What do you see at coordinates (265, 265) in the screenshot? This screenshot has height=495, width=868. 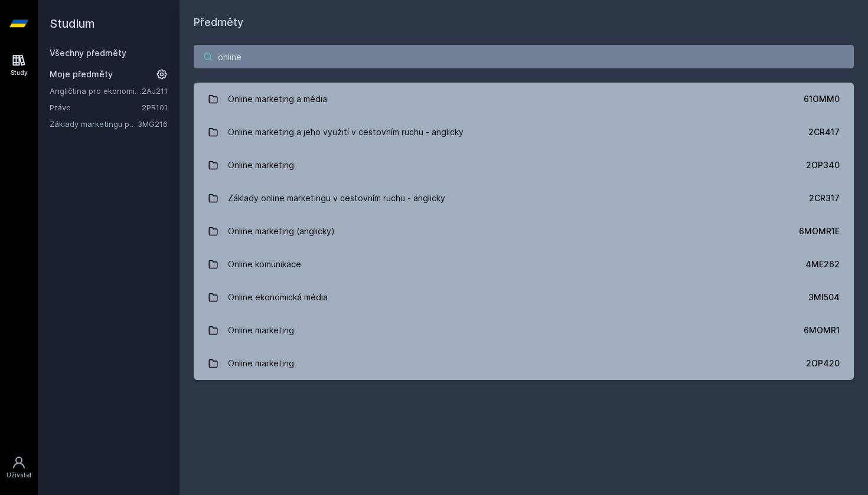 I see `div: Online komunikace` at bounding box center [265, 265].